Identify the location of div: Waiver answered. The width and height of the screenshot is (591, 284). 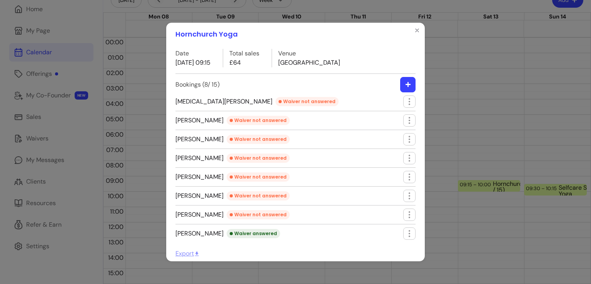
(253, 233).